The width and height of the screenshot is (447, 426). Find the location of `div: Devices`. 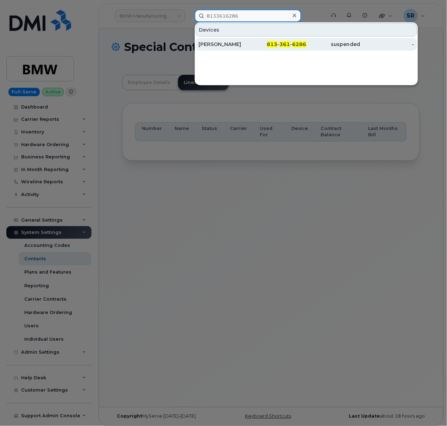

div: Devices is located at coordinates (306, 30).